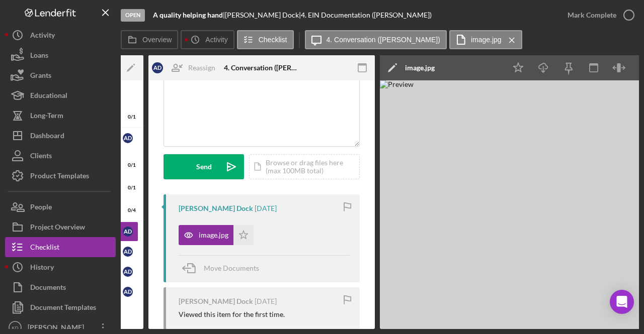 This screenshot has height=334, width=644. What do you see at coordinates (622, 302) in the screenshot?
I see `div: Open Intercom Messenger` at bounding box center [622, 302].